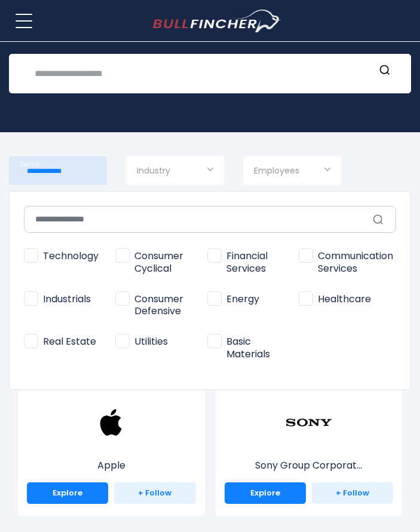 The width and height of the screenshot is (420, 532). What do you see at coordinates (346, 262) in the screenshot?
I see `span: Communication Services` at bounding box center [346, 262].